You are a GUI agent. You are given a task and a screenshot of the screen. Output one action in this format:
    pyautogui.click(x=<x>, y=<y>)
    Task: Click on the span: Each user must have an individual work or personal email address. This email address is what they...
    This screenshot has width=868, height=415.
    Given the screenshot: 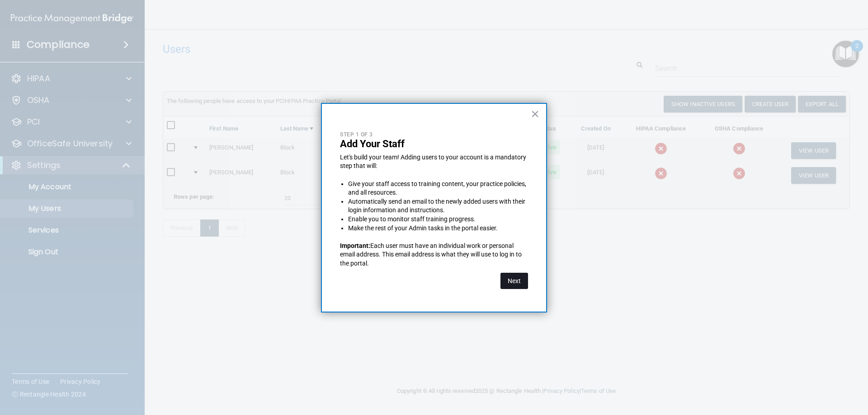 What is the action you would take?
    pyautogui.click(x=431, y=255)
    